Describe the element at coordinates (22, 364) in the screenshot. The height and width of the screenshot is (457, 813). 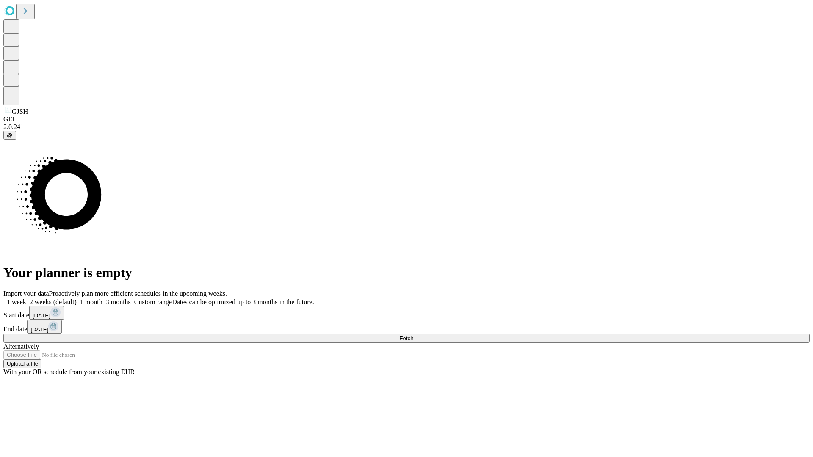
I see `button: Upload a file` at that location.